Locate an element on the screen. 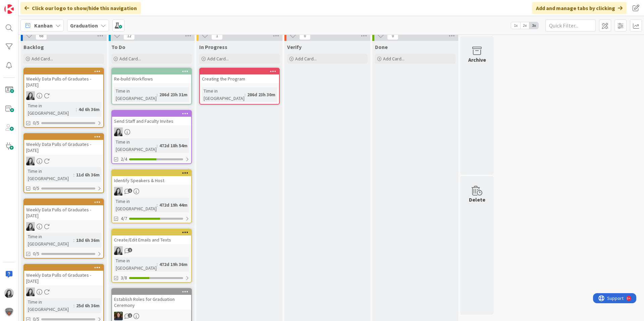 The width and height of the screenshot is (644, 321). img: avatar is located at coordinates (9, 312).